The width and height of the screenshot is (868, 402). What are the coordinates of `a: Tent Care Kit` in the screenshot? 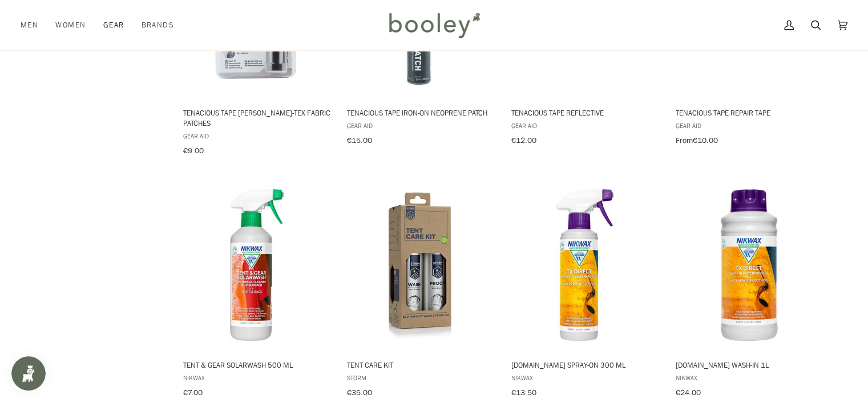 It's located at (421, 290).